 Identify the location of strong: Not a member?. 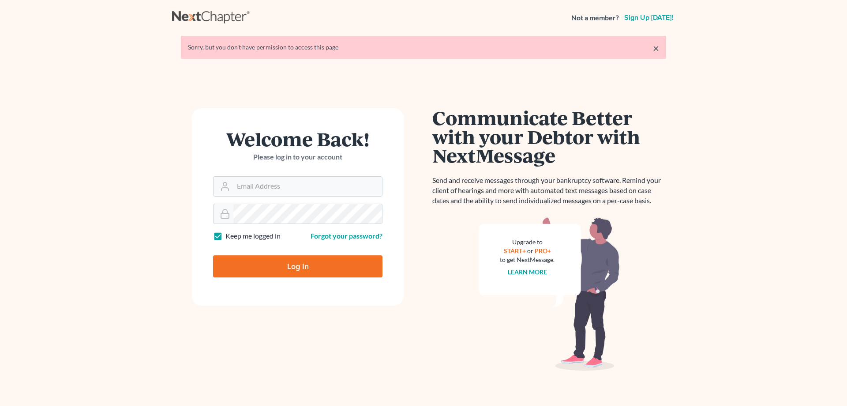
(595, 18).